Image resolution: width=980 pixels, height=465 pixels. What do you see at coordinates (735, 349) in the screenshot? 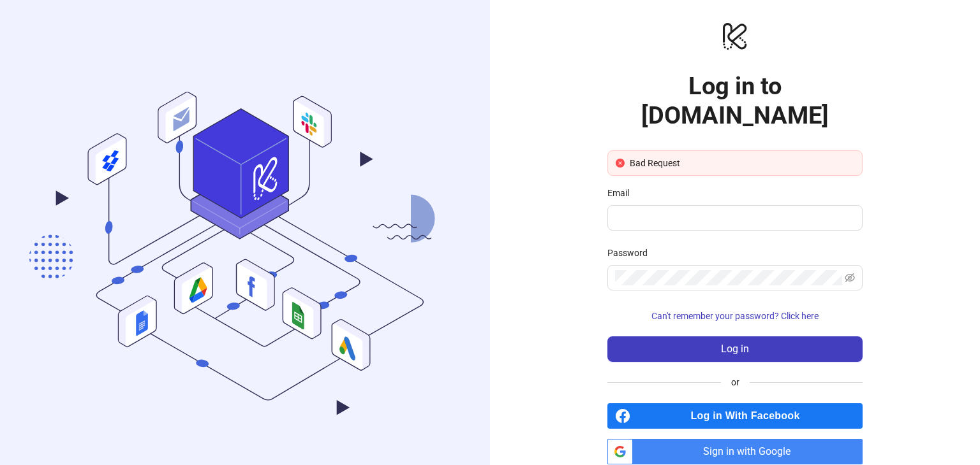
I see `span: Log in` at bounding box center [735, 349].